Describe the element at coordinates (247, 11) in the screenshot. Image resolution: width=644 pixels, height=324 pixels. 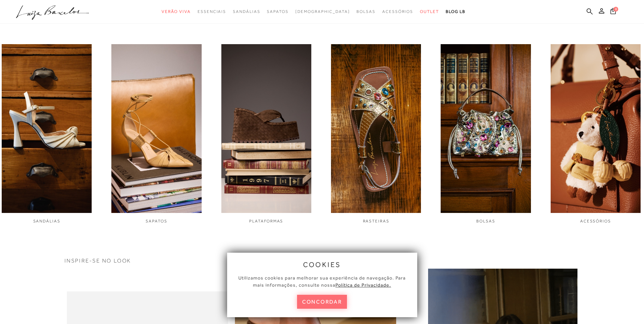
I see `span: Sandálias` at that location.